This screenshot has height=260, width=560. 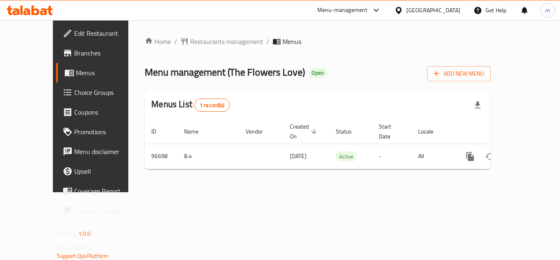 What do you see at coordinates (318, 73) in the screenshot?
I see `span: Open` at bounding box center [318, 73].